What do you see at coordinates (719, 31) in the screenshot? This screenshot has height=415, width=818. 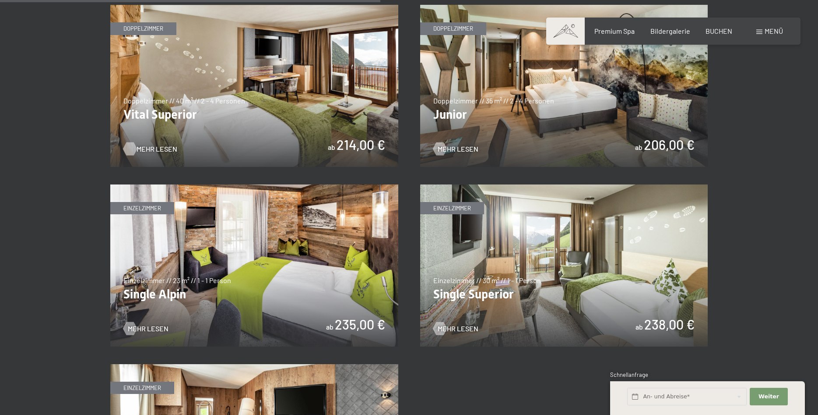 I see `a: BUCHEN` at bounding box center [719, 31].